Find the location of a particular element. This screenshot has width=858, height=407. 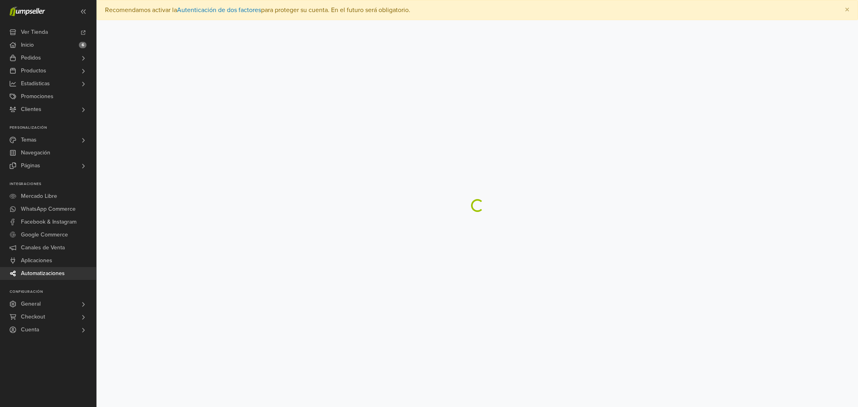

span: Inicio is located at coordinates (27, 45).